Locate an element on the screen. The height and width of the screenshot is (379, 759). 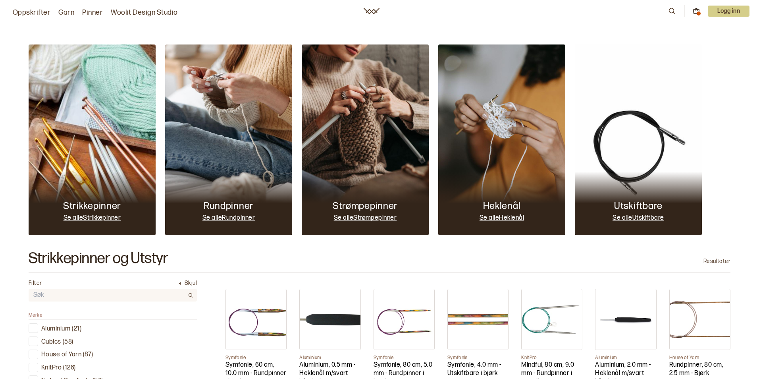
p: Strikkepinner is located at coordinates (92, 206).